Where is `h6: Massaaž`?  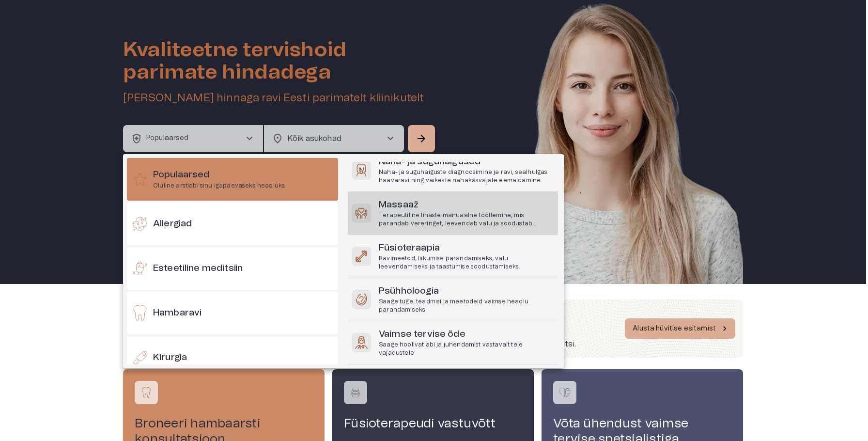
h6: Massaaž is located at coordinates (467, 205).